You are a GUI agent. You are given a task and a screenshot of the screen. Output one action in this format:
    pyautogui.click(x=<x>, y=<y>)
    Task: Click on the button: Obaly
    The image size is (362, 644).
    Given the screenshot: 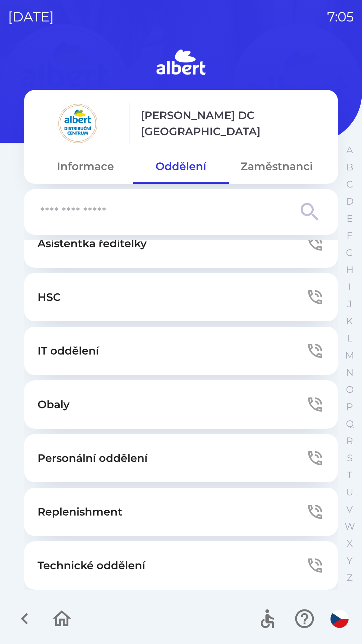 What is the action you would take?
    pyautogui.click(x=181, y=405)
    